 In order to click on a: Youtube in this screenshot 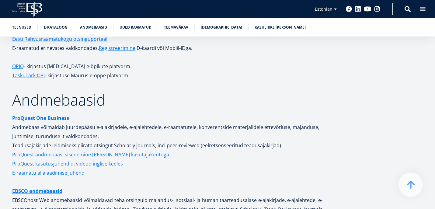, I will do `click(368, 9)`.